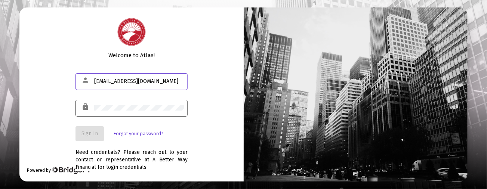 The width and height of the screenshot is (487, 189). I want to click on span: Sign In, so click(90, 133).